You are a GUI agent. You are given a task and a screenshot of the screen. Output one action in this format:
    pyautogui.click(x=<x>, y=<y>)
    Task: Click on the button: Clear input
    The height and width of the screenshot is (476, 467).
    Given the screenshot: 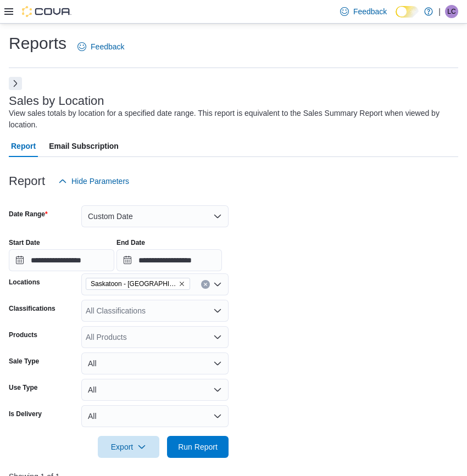 What is the action you would take?
    pyautogui.click(x=206, y=285)
    